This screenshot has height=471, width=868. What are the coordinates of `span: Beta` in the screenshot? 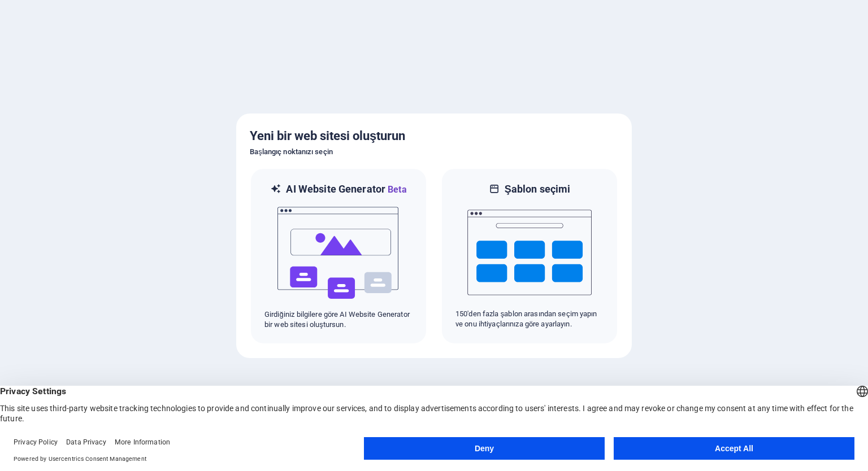 It's located at (396, 189).